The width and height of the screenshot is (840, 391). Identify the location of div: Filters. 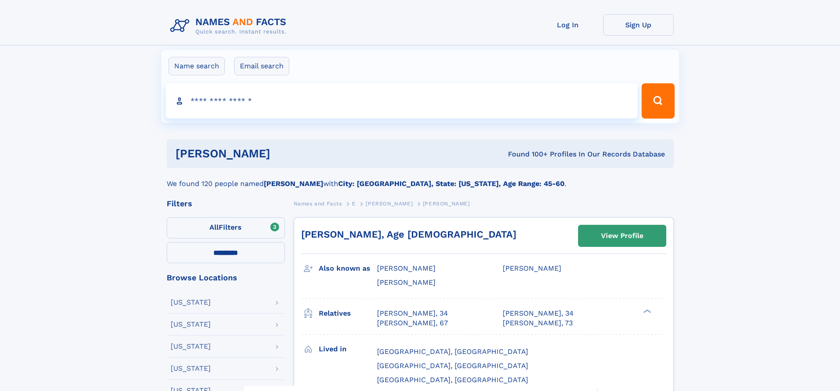
(226, 204).